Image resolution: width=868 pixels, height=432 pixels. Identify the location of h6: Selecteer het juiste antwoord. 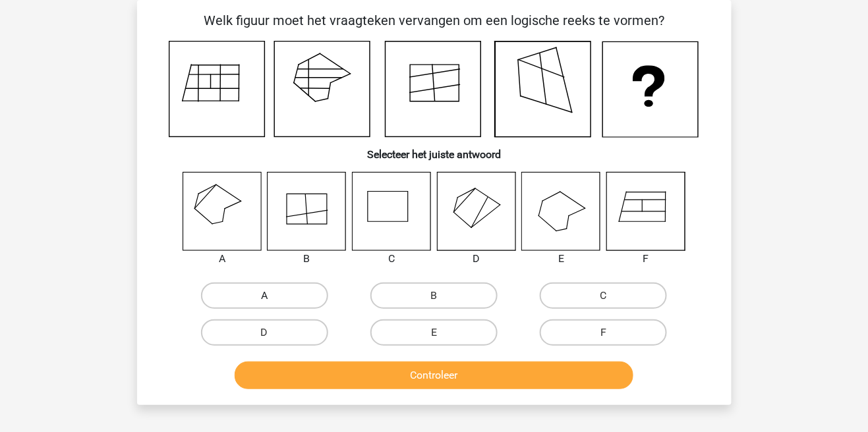
(434, 149).